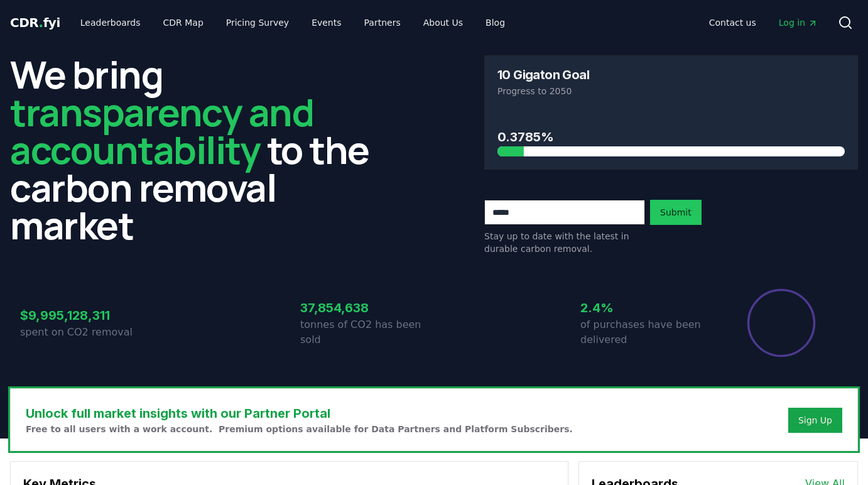 The height and width of the screenshot is (485, 868). What do you see at coordinates (798, 23) in the screenshot?
I see `a: Log in` at bounding box center [798, 23].